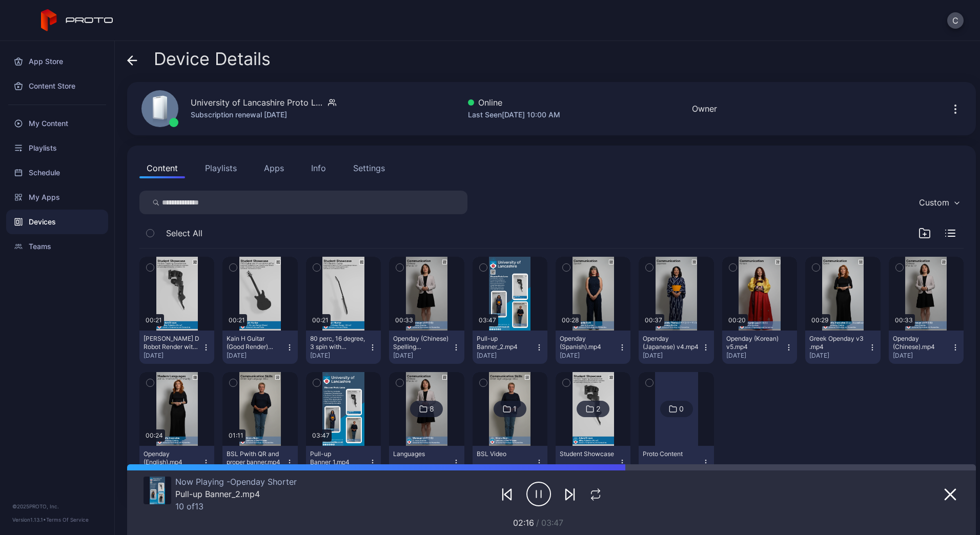 The width and height of the screenshot is (980, 535). What do you see at coordinates (57, 62) in the screenshot?
I see `div: App Store` at bounding box center [57, 62].